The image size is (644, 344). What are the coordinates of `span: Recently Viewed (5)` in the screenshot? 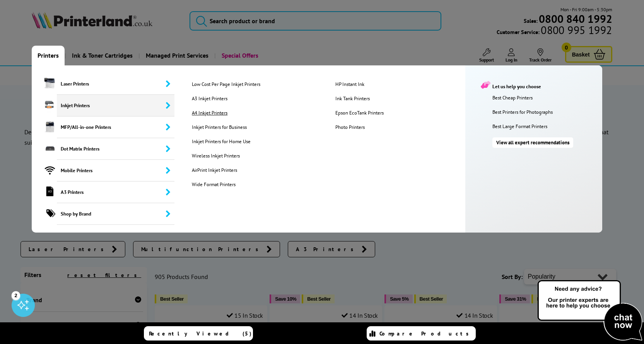 It's located at (200, 334).